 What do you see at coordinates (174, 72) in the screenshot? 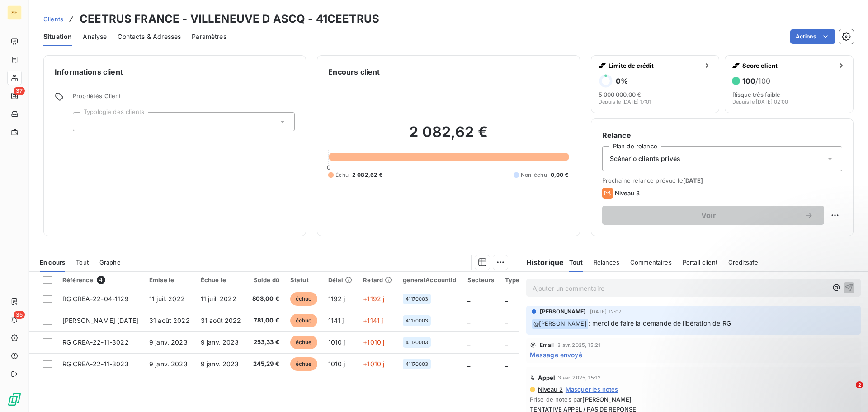
I see `h6: Informations client` at bounding box center [174, 72].